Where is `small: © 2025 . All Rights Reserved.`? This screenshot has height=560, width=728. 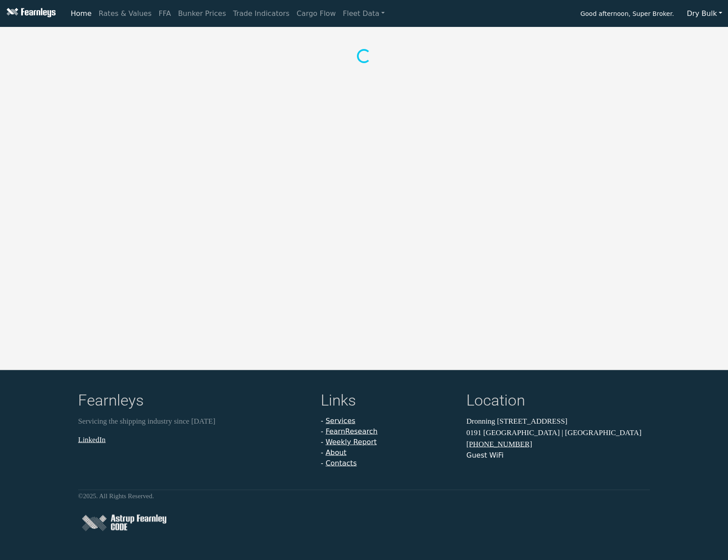
small: © 2025 . All Rights Reserved. is located at coordinates (116, 496).